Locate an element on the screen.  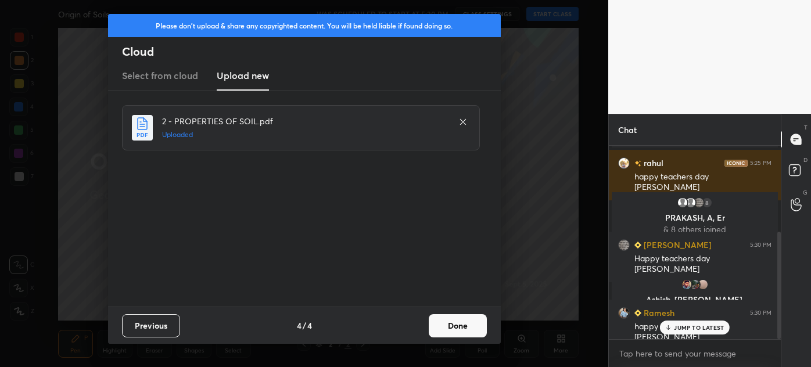
img: ea595ad1ae194523a0f3ba375466c927.jpg is located at coordinates (694, 285).